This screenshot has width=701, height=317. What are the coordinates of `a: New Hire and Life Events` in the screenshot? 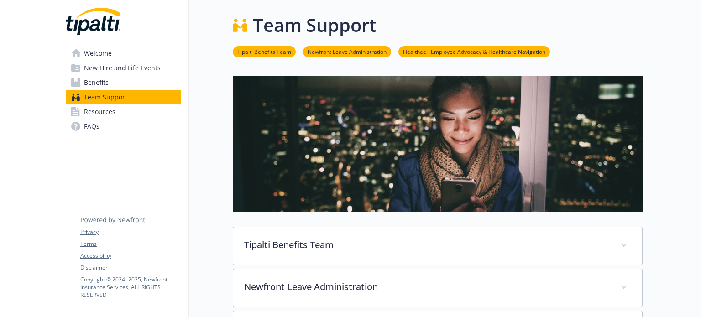 It's located at (123, 68).